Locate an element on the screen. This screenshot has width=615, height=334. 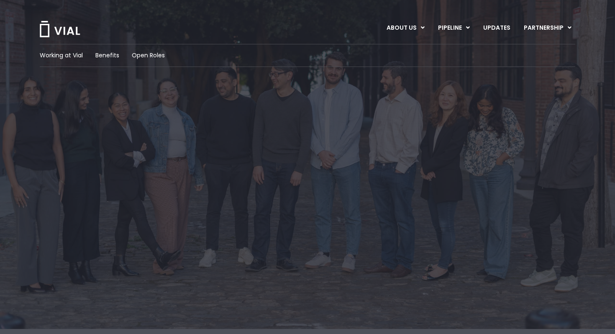
span: Benefits is located at coordinates (107, 55).